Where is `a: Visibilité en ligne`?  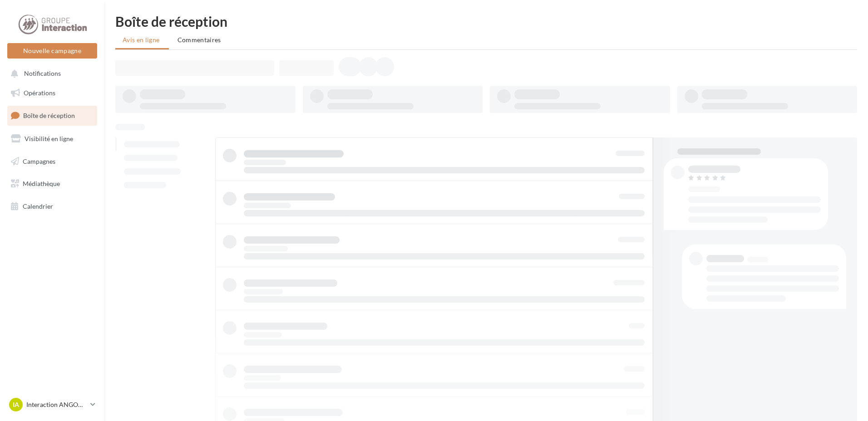
a: Visibilité en ligne is located at coordinates (52, 139).